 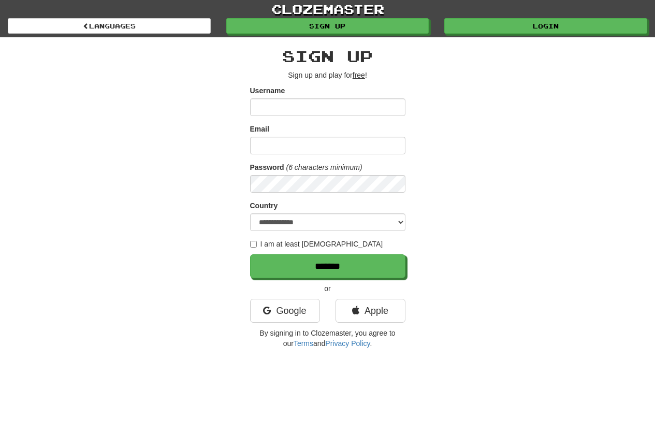 I want to click on a: Apple, so click(x=370, y=311).